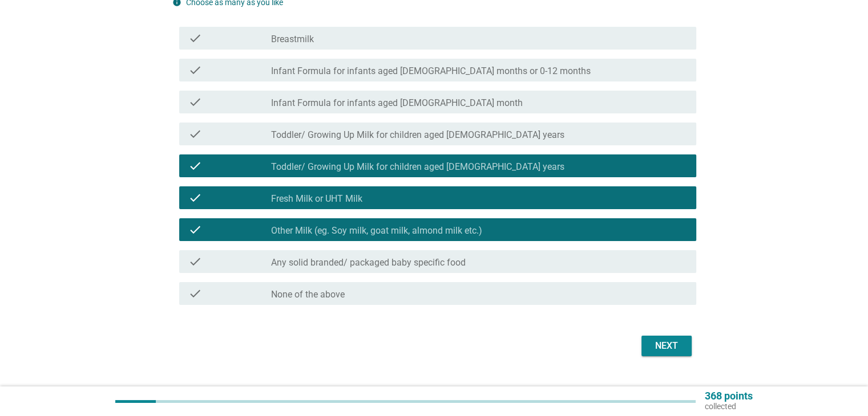 The height and width of the screenshot is (416, 868). Describe the element at coordinates (307, 295) in the screenshot. I see `label: None of the above` at that location.